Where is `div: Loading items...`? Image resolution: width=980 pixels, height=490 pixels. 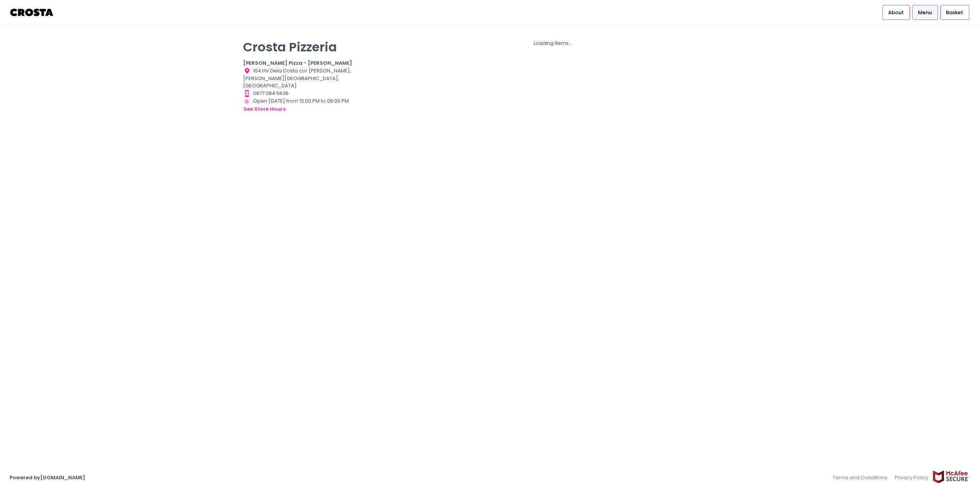 div: Loading items... is located at coordinates (553, 43).